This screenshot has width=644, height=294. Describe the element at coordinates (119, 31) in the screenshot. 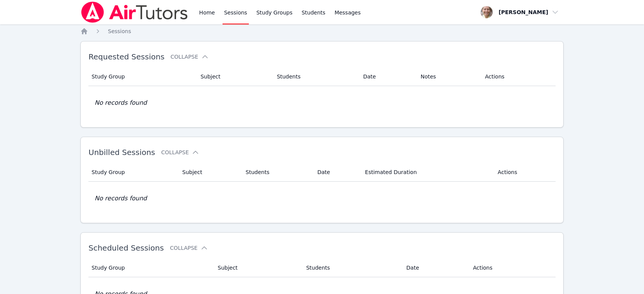

I see `a: Sessions` at that location.